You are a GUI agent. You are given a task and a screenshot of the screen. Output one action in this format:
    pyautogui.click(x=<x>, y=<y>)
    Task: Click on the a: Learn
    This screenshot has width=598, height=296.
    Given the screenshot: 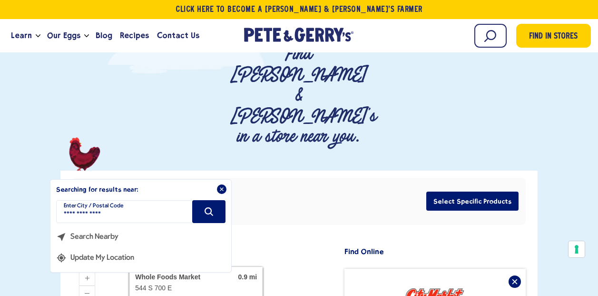 What is the action you would take?
    pyautogui.click(x=21, y=36)
    